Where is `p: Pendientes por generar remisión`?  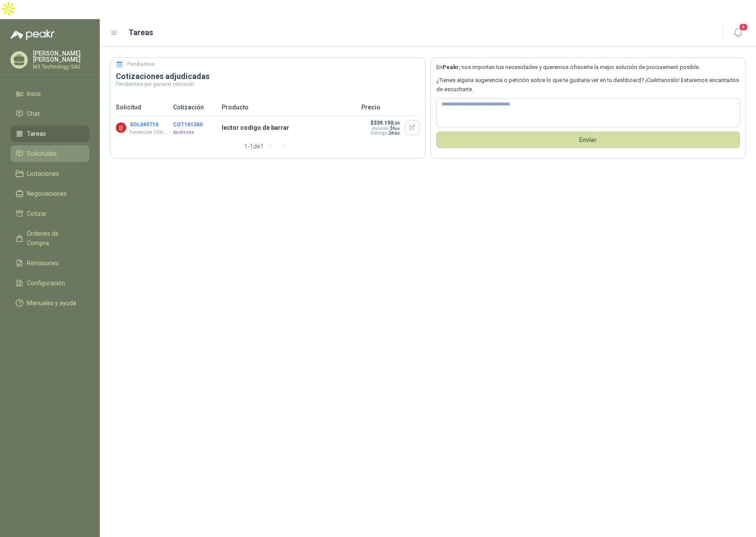 p: Pendientes por generar remisión is located at coordinates (268, 84).